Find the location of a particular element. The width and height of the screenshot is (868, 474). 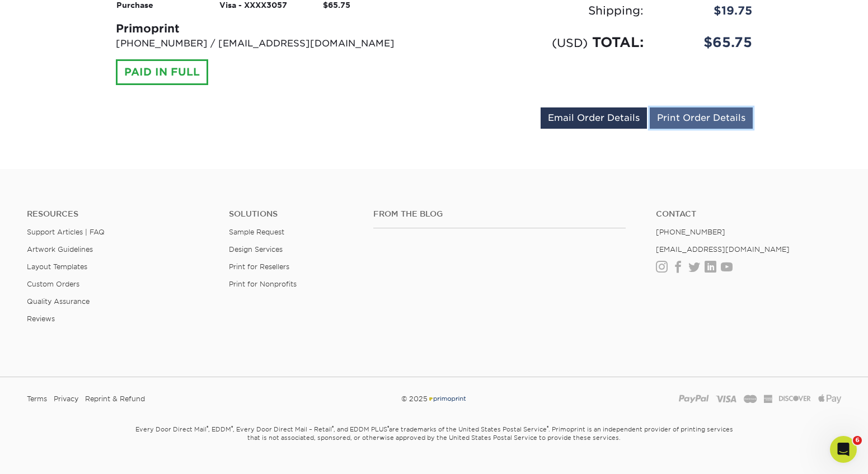

a: Reviews is located at coordinates (41, 319).